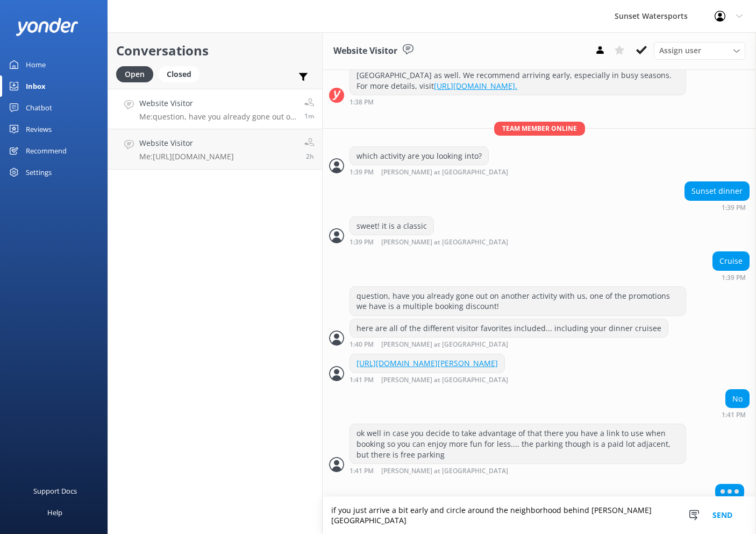 This screenshot has height=534, width=756. Describe the element at coordinates (518, 101) in the screenshot. I see `div: 12:38pm 20-Aug-2025 (UTC -05:00) America/Cancun` at that location.